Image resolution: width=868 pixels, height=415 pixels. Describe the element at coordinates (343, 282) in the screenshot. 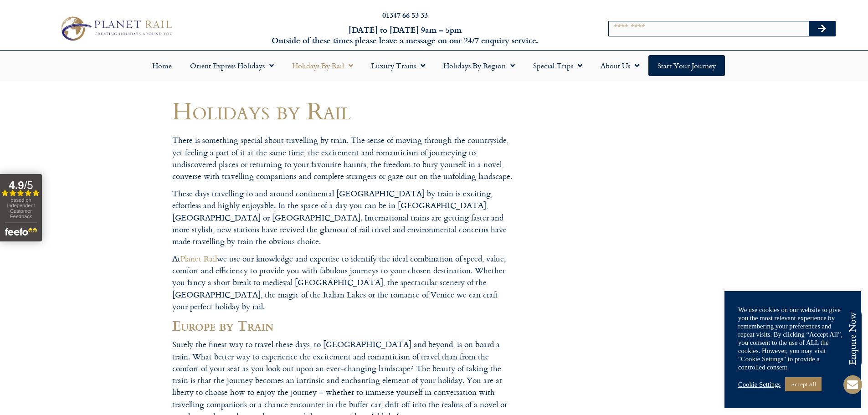

I see `p: At we use our knowledge and expertise to identify the ideal combination of speed, value, comfort ...` at that location.